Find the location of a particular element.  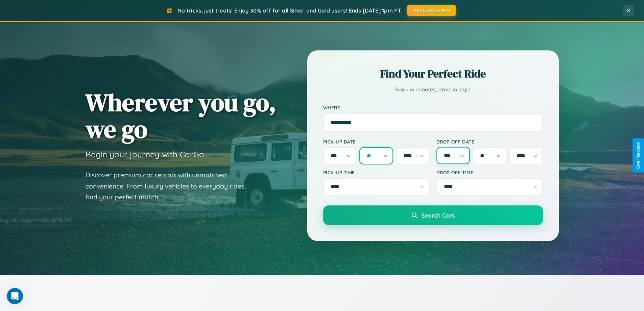

label: Pick-up Date is located at coordinates (376, 142).